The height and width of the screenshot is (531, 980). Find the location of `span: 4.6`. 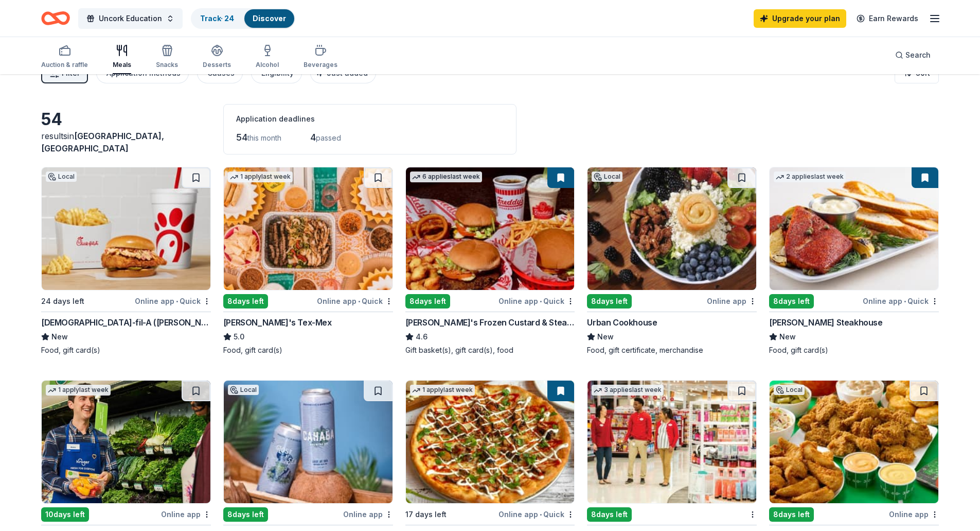

span: 4.6 is located at coordinates (421, 337).